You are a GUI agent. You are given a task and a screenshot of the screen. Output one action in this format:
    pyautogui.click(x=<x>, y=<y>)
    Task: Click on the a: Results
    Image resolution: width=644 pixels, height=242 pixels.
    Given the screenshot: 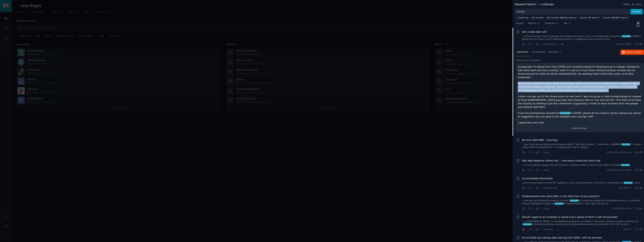 What is the action you would take?
    pyautogui.click(x=520, y=24)
    